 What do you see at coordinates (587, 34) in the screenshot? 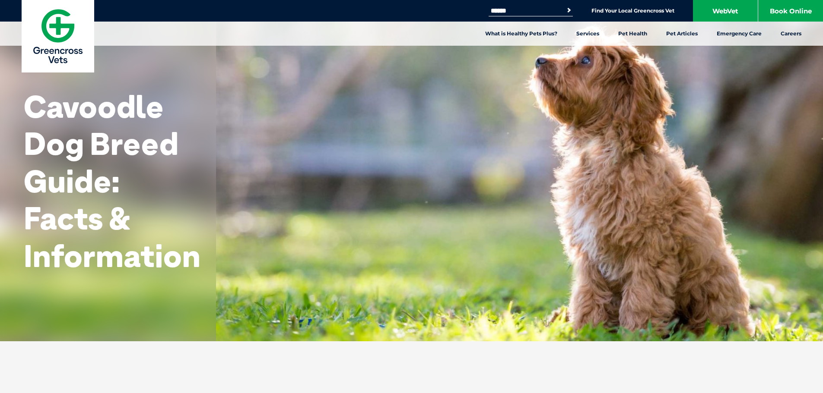
I see `a: Services` at bounding box center [587, 34].